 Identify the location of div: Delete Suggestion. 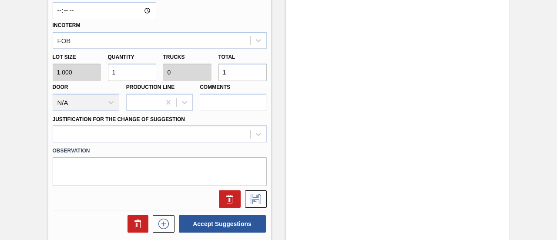
(227, 199).